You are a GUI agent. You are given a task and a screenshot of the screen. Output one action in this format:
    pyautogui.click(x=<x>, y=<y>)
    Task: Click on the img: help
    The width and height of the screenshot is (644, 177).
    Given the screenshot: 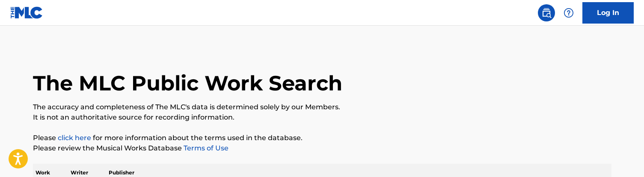 What is the action you would take?
    pyautogui.click(x=569, y=13)
    